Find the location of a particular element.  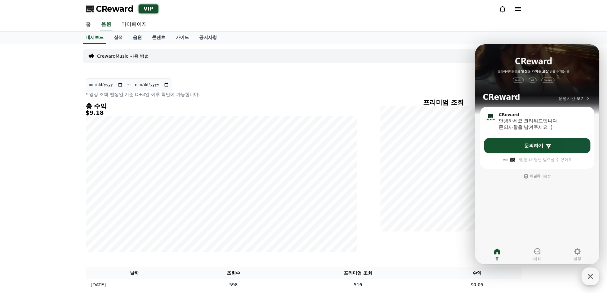

span: 문의하기 is located at coordinates (59, 101).